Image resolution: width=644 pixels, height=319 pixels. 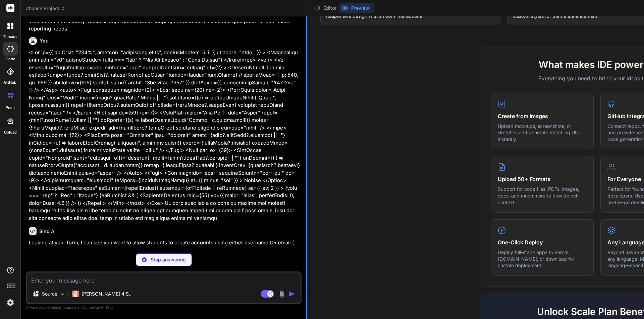 I want to click on button: Editor, so click(x=325, y=8).